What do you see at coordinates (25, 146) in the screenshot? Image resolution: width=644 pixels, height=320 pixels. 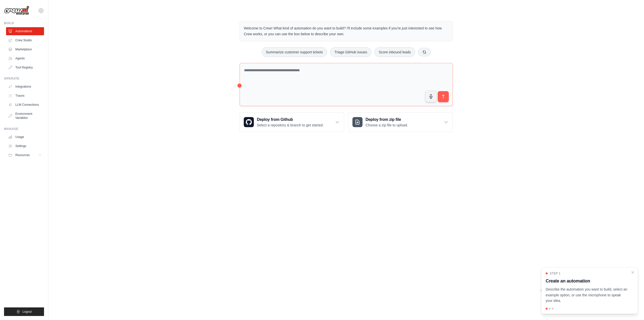 I see `a: Settings` at bounding box center [25, 146].